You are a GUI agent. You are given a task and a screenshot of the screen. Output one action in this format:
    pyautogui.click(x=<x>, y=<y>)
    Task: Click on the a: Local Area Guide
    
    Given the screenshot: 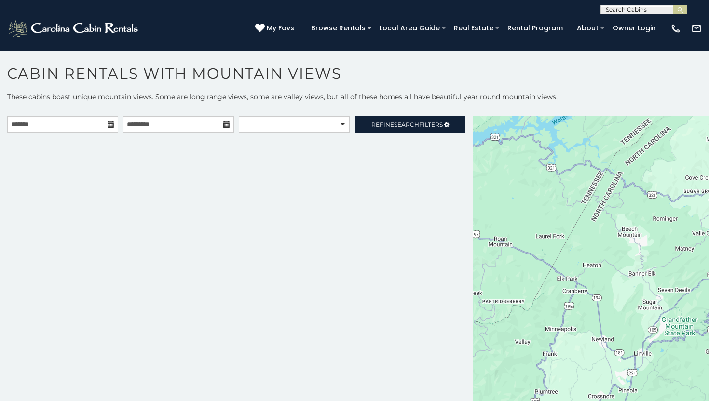 What is the action you would take?
    pyautogui.click(x=410, y=28)
    